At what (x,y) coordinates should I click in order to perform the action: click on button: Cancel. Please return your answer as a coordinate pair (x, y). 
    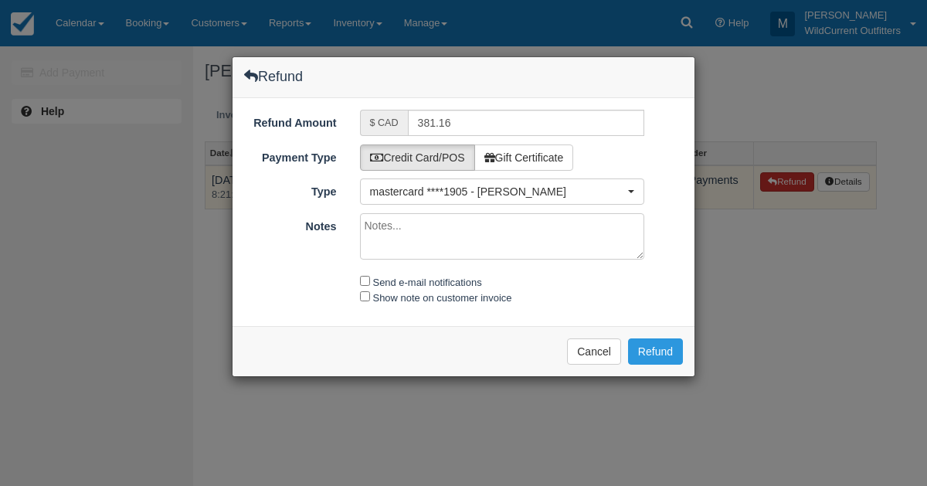
    Looking at the image, I should click on (594, 351).